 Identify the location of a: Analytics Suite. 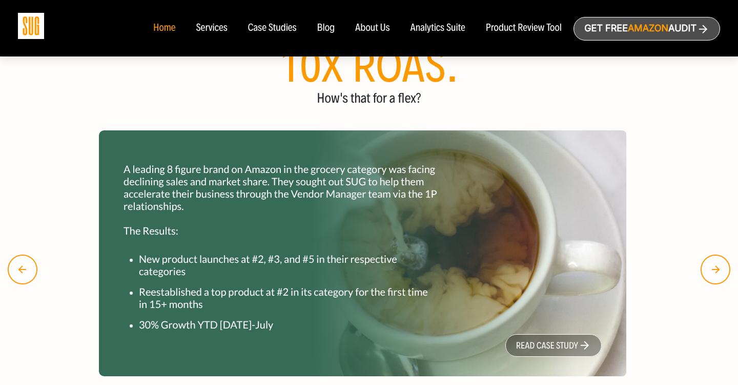
(438, 28).